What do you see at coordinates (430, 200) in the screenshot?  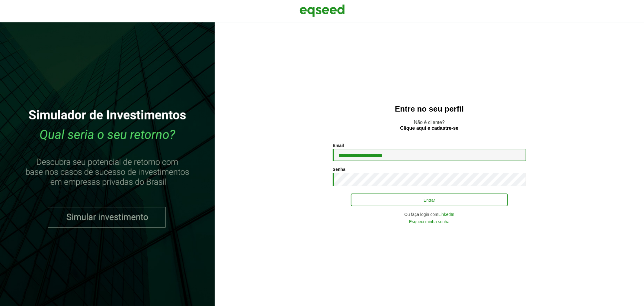 I see `button: Entrar` at bounding box center [430, 200].